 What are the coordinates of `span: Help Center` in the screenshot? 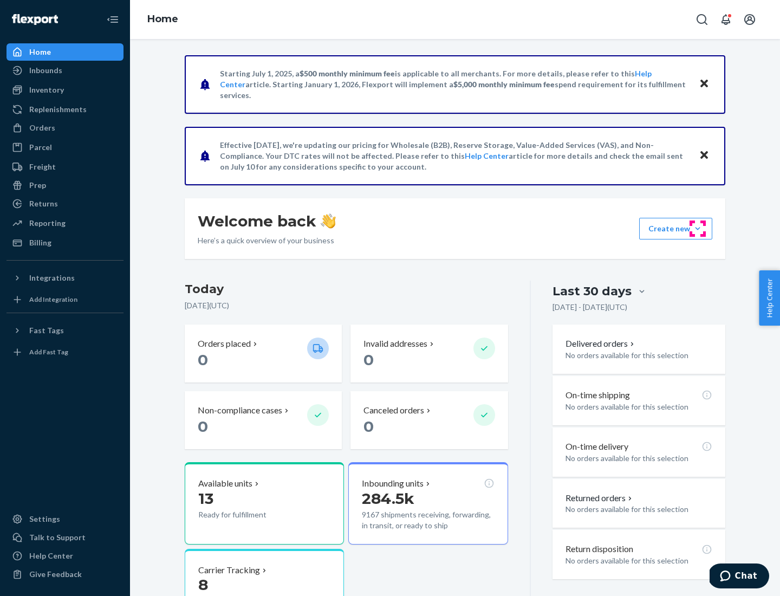 It's located at (769, 298).